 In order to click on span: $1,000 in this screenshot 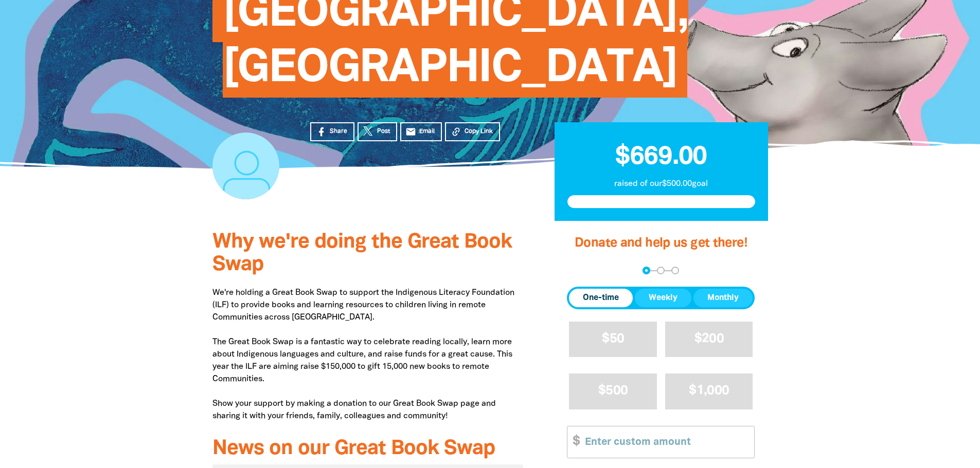, I will do `click(709, 391)`.